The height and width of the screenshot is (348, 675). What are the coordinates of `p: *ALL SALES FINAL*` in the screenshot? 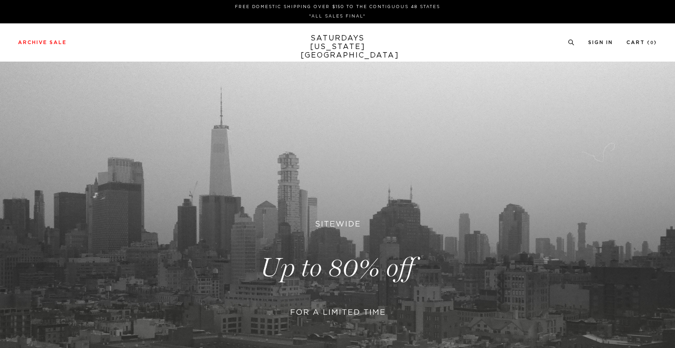 It's located at (338, 16).